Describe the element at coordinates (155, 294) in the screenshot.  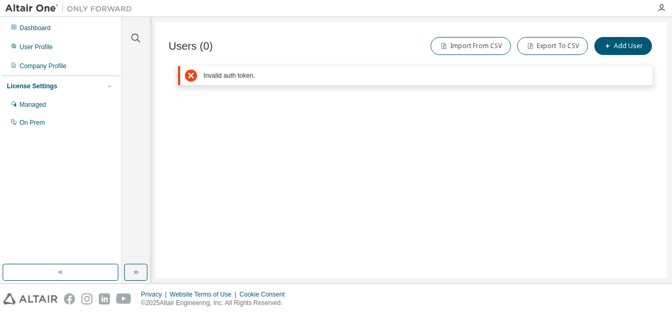
I see `div: Privacy` at that location.